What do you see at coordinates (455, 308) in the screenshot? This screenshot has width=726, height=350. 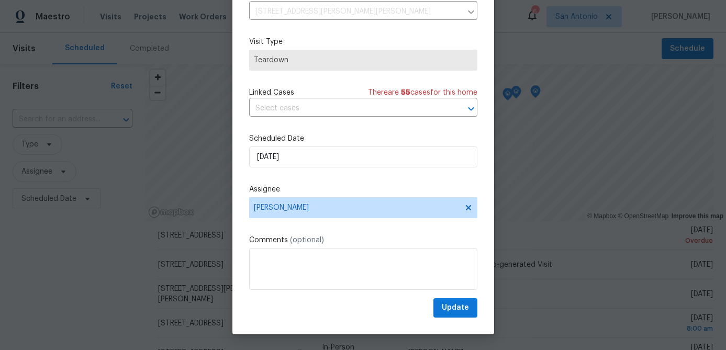 I see `button: Update` at bounding box center [455, 308].